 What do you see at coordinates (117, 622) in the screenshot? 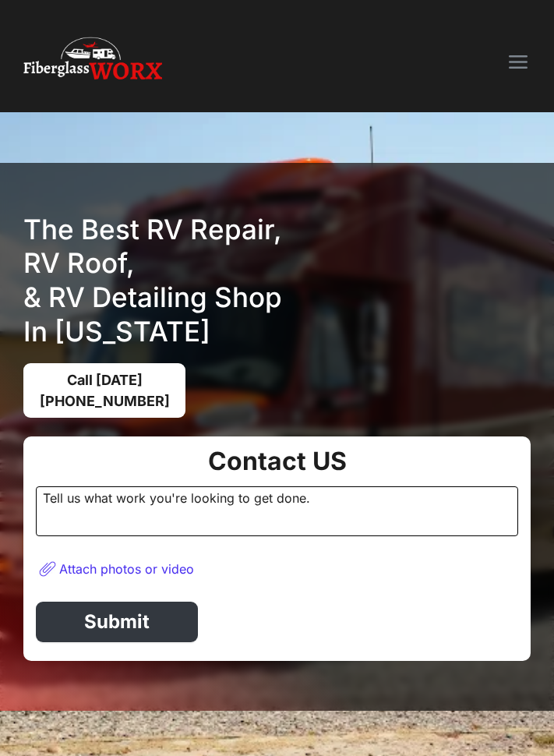
I see `a: Submit` at bounding box center [117, 622].